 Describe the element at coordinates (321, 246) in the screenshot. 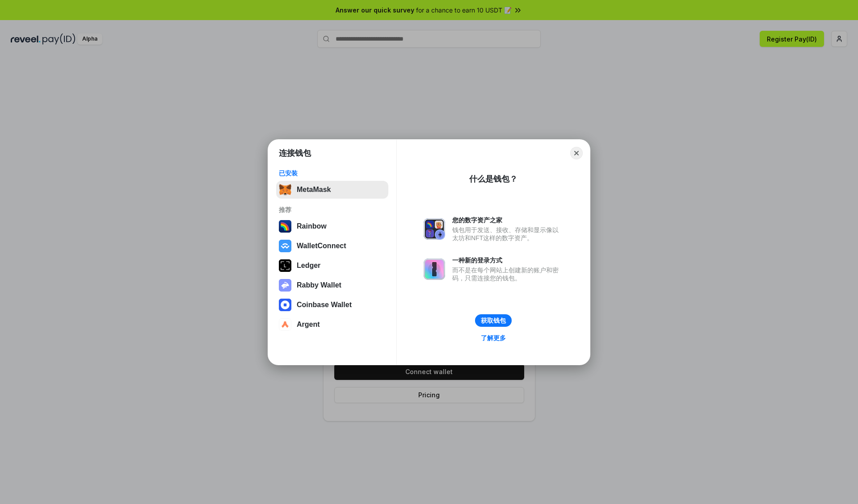

I see `div: WalletConnect` at that location.